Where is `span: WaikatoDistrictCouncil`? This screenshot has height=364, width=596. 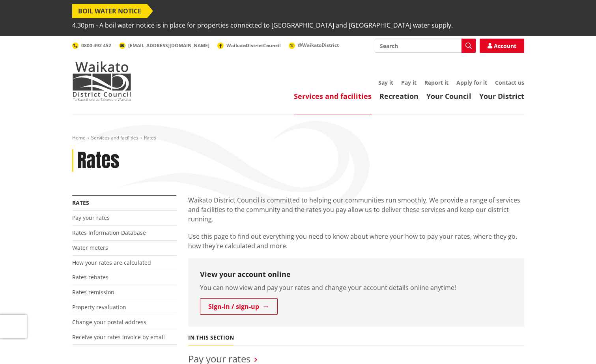 span: WaikatoDistrictCouncil is located at coordinates (253, 46).